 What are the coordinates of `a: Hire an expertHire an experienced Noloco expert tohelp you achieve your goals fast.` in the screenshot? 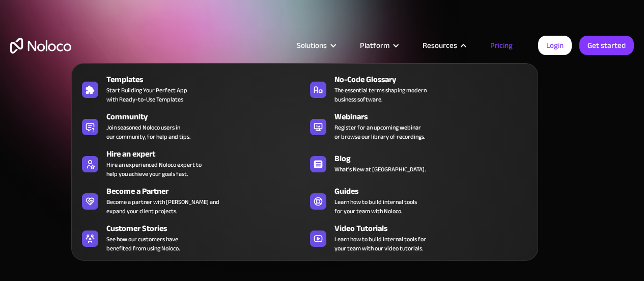 It's located at (190, 163).